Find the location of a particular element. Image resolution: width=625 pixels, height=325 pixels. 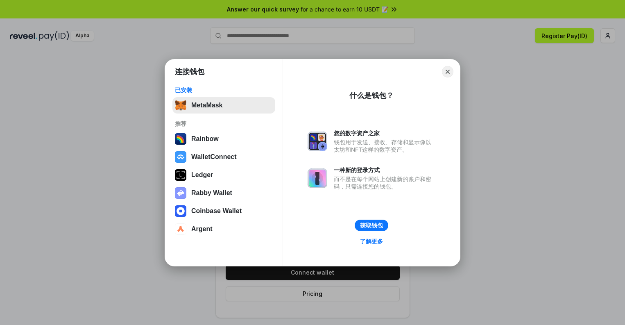

button: Close is located at coordinates (447, 72).